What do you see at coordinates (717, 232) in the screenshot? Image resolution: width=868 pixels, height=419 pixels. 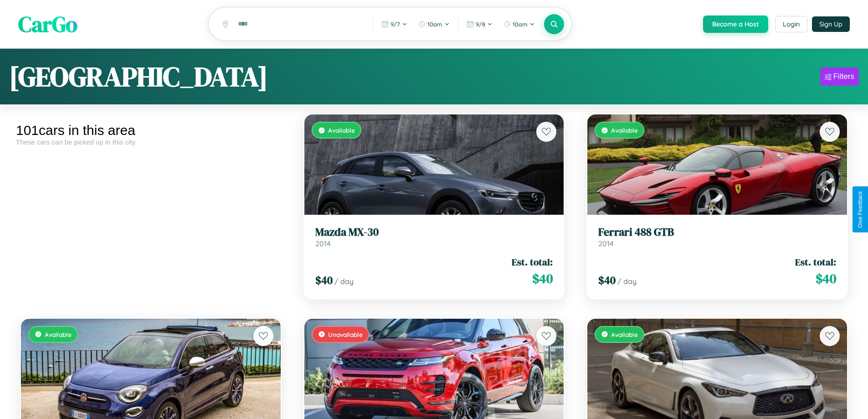 I see `h3: Ferrari 488 GTB` at bounding box center [717, 232].